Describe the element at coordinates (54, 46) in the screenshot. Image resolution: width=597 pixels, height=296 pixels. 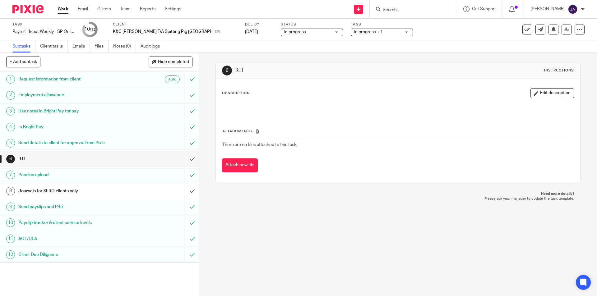
I see `a: Client tasks` at that location.